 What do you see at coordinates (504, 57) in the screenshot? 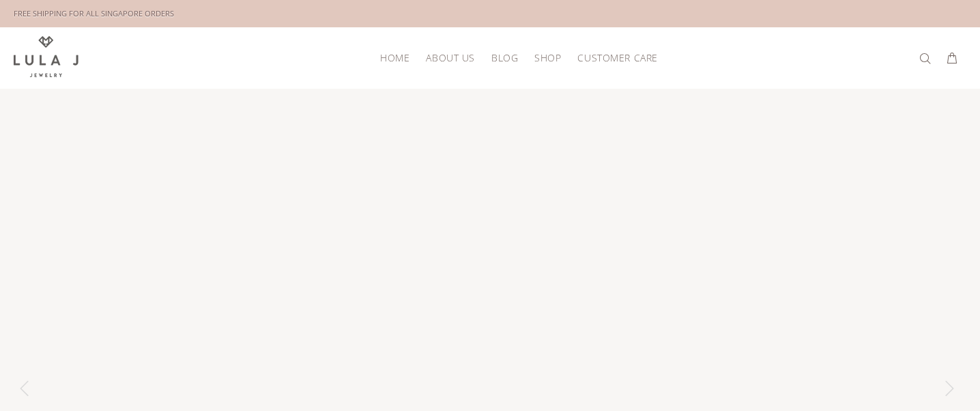
I see `span: Blog` at bounding box center [504, 57].